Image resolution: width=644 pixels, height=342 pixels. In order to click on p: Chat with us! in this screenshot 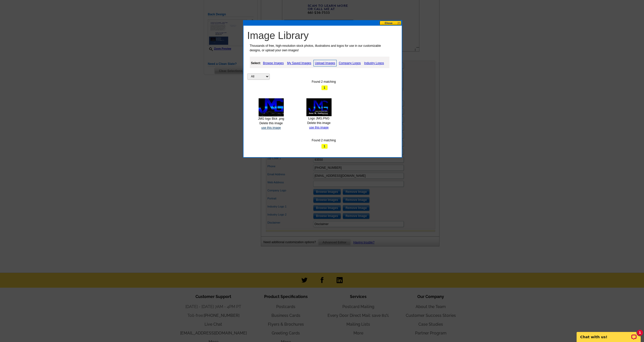, I will do `click(32, 11)`.